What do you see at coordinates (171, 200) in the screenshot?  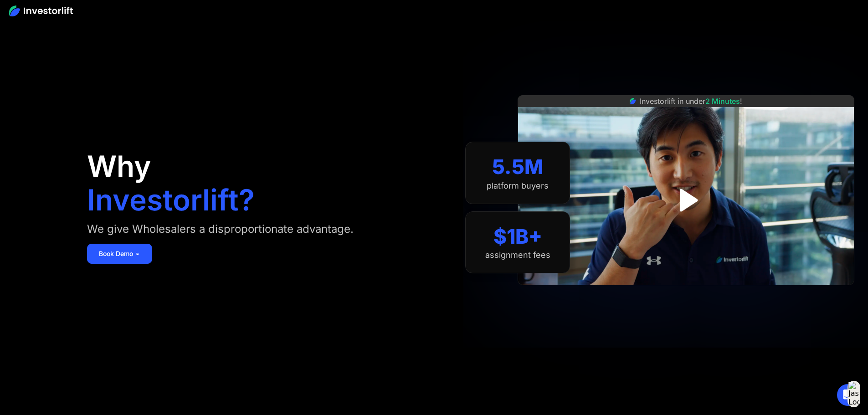 I see `h1: Investorlift?` at bounding box center [171, 200].